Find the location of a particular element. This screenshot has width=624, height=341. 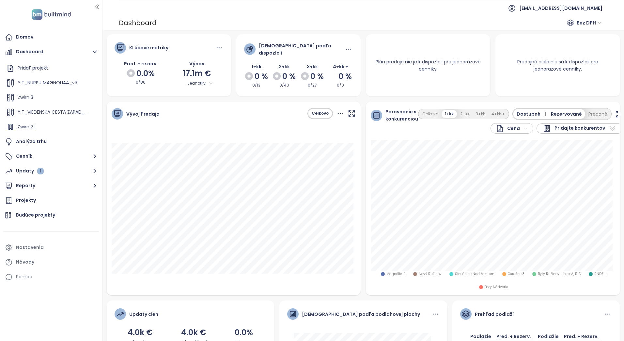

div: Domov is located at coordinates (24, 37).